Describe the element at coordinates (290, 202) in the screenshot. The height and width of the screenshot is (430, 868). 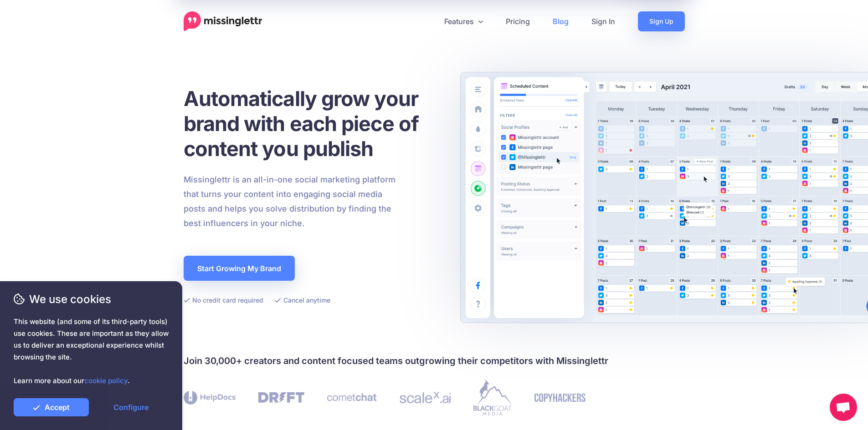
I see `p: Missinglettr is an all-in-one social marketing platform that turns your content into engaging soc...` at that location.